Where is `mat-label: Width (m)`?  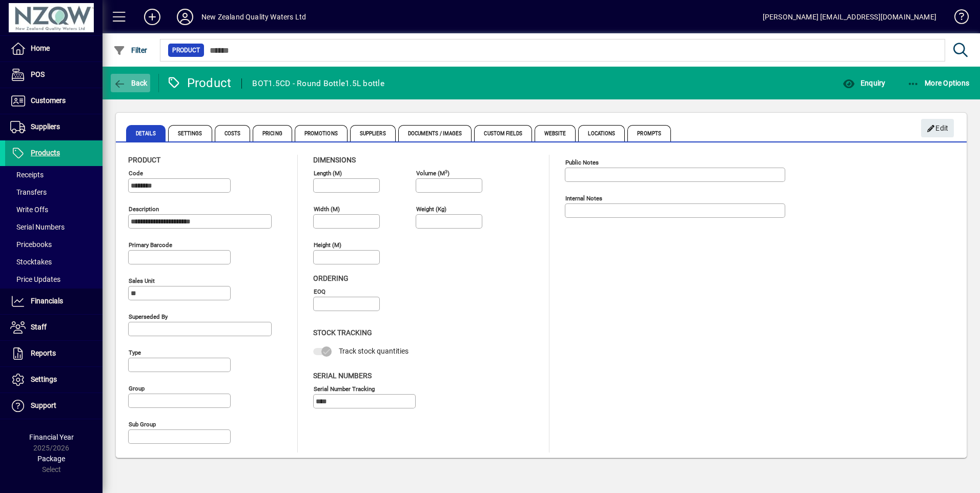 mat-label: Width (m) is located at coordinates (326, 209).